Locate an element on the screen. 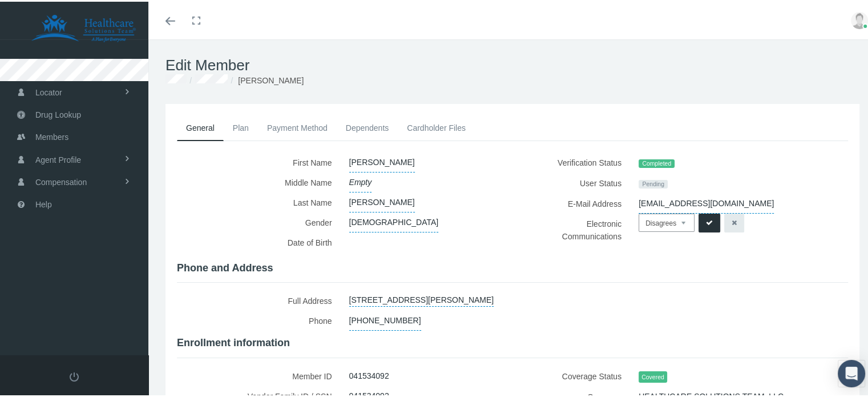 The image size is (868, 397). a: General is located at coordinates (201, 126).